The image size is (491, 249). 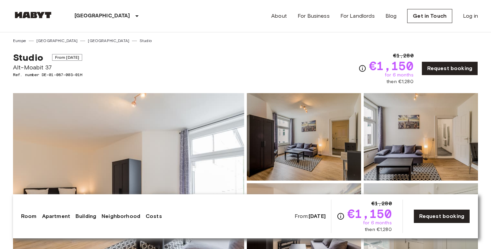 I want to click on span: Alt-Moabit 37, so click(x=47, y=67).